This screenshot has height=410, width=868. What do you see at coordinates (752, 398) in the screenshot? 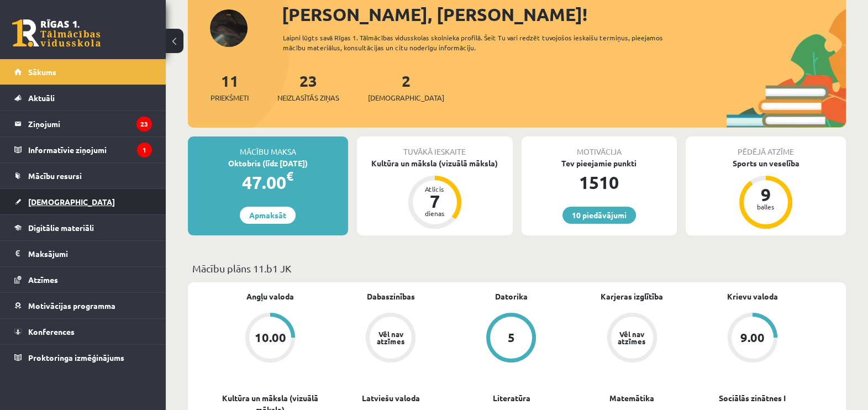
I see `a: Sociālās zinātnes I` at bounding box center [752, 398].